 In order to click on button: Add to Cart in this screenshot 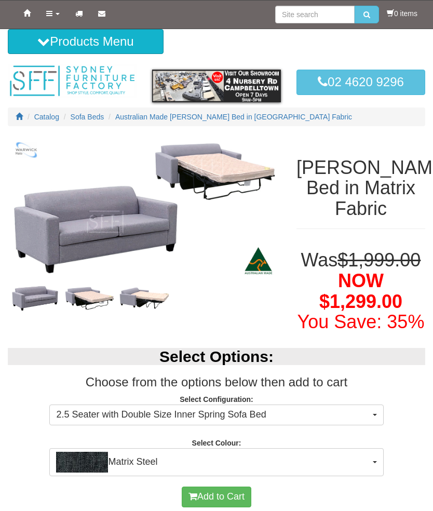, I will do `click(217, 497)`.